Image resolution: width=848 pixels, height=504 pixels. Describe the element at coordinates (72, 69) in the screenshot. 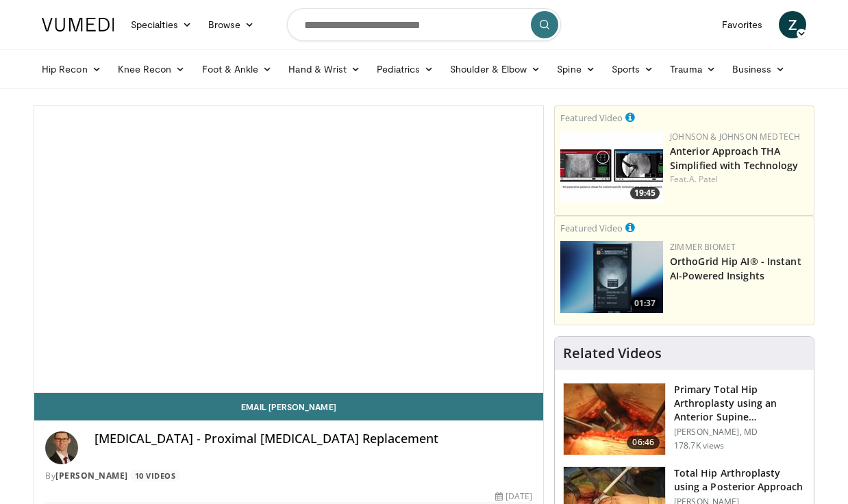

I see `a: Hip Recon` at that location.